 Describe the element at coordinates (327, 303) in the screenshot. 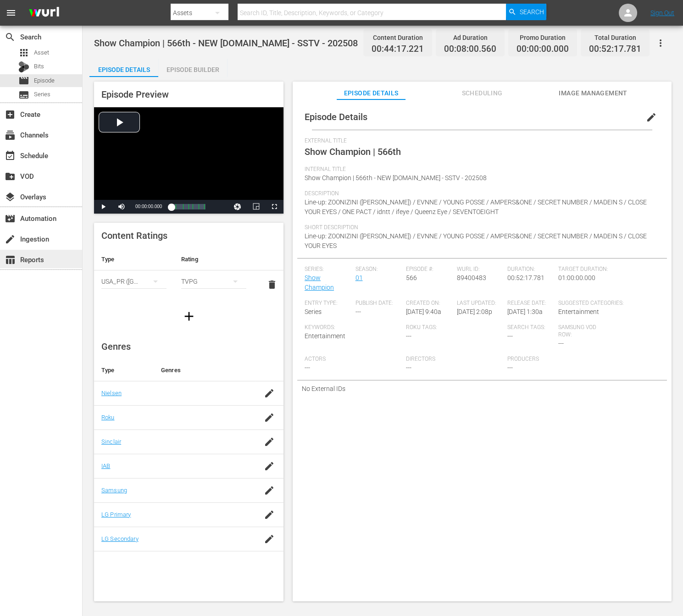

I see `span: Entry Type:` at that location.